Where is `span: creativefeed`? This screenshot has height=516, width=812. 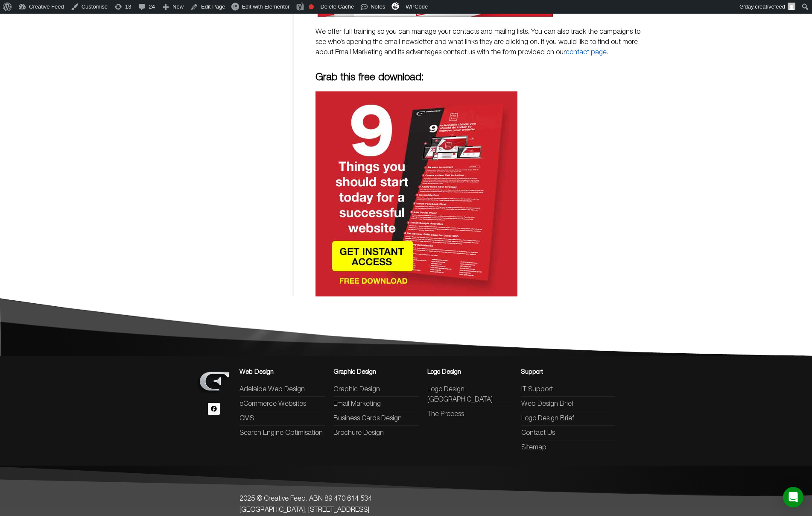
span: creativefeed is located at coordinates (769, 7).